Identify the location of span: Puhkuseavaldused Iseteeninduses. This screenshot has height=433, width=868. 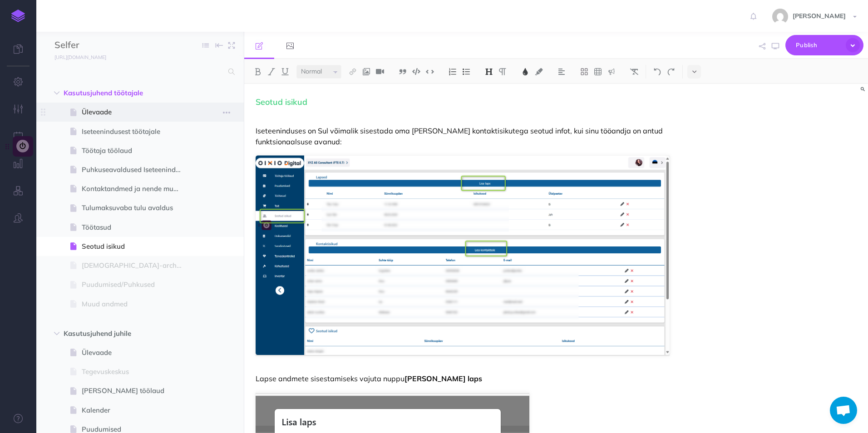
(136, 170).